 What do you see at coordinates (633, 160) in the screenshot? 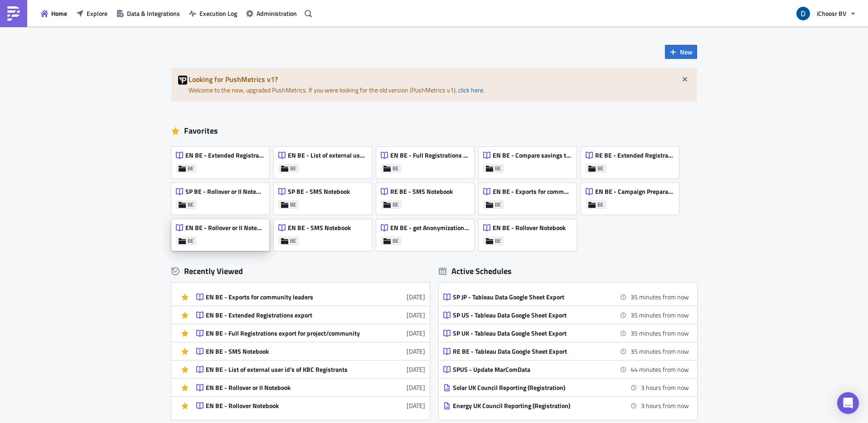
I see `a: RE BE - Extended Registrations exportBE` at bounding box center [633, 160].